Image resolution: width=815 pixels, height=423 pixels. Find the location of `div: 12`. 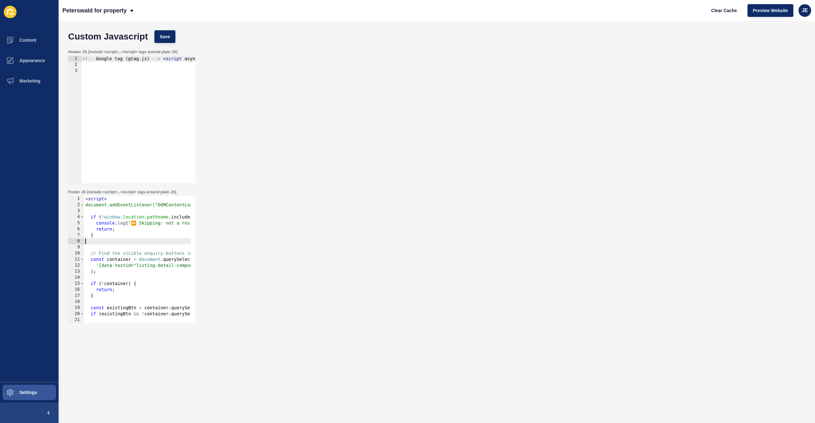

div: 12 is located at coordinates (76, 265).